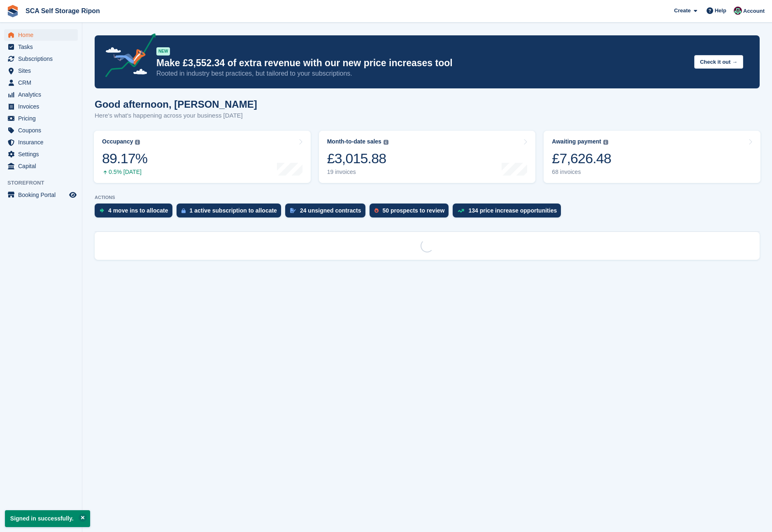 This screenshot has width=772, height=532. What do you see at coordinates (427, 197) in the screenshot?
I see `p: ACTIONS` at bounding box center [427, 197].